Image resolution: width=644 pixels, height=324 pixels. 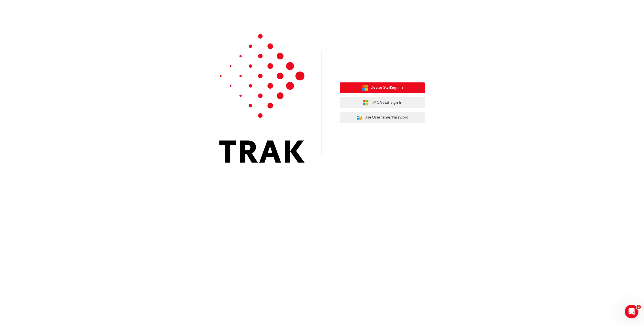 What do you see at coordinates (387, 103) in the screenshot?
I see `span: TMCA Staff Sign In` at bounding box center [387, 103].